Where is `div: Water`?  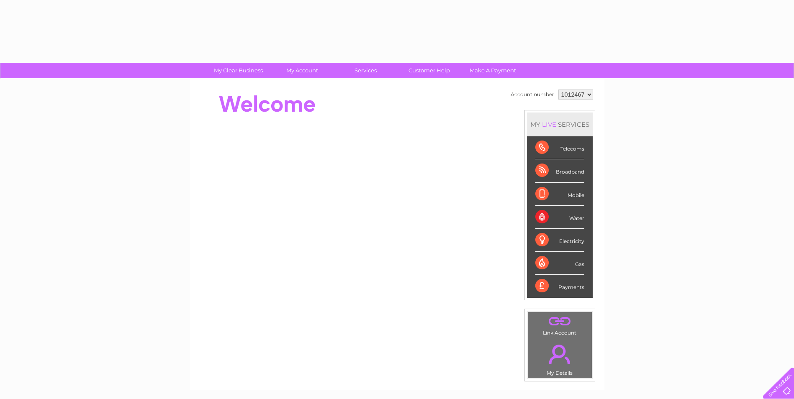
div: Water is located at coordinates (559, 217).